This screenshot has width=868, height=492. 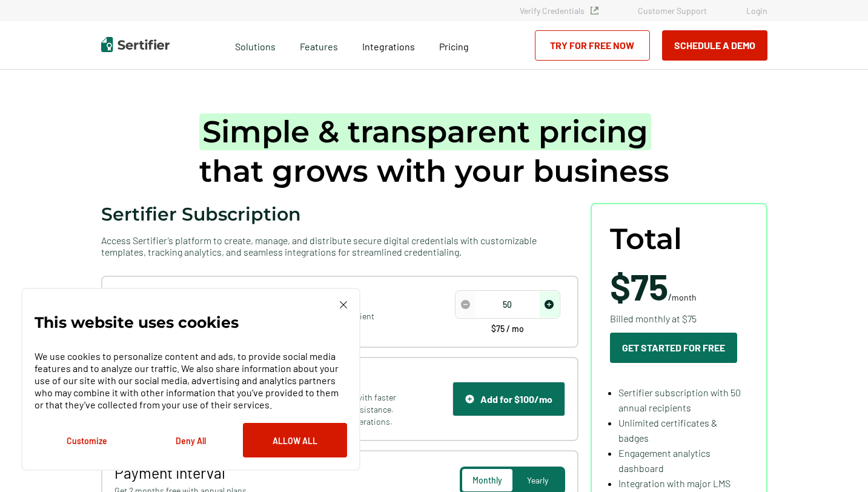 I want to click on span: Integrations, so click(x=389, y=46).